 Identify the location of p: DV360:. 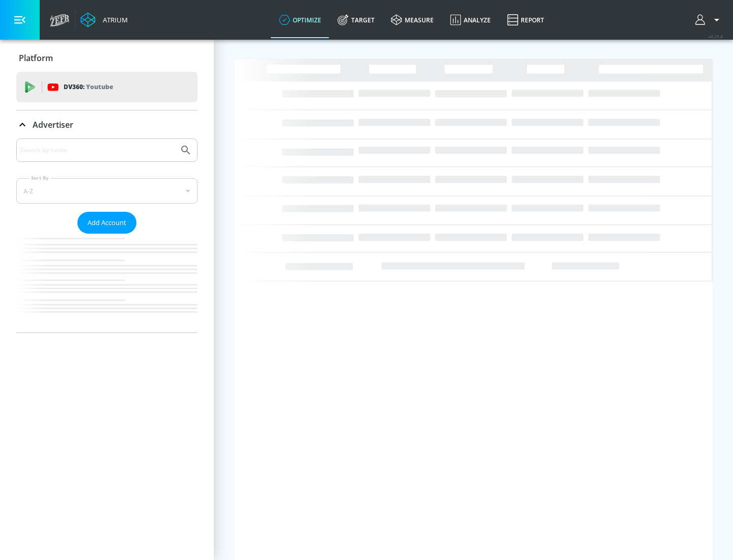
(88, 87).